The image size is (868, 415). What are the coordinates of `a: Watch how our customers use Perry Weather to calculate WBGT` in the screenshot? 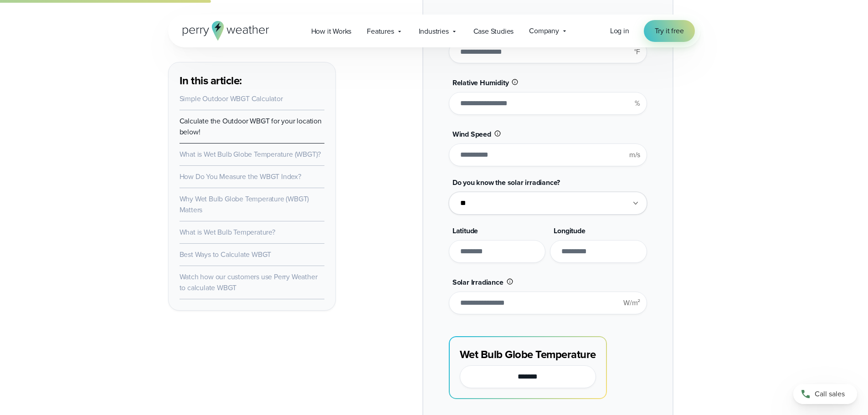 It's located at (248, 283).